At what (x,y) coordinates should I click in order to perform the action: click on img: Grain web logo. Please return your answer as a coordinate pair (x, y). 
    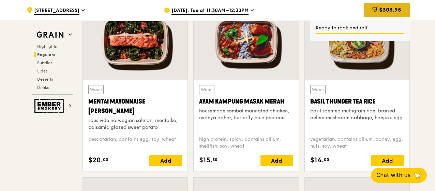
    Looking at the image, I should click on (50, 35).